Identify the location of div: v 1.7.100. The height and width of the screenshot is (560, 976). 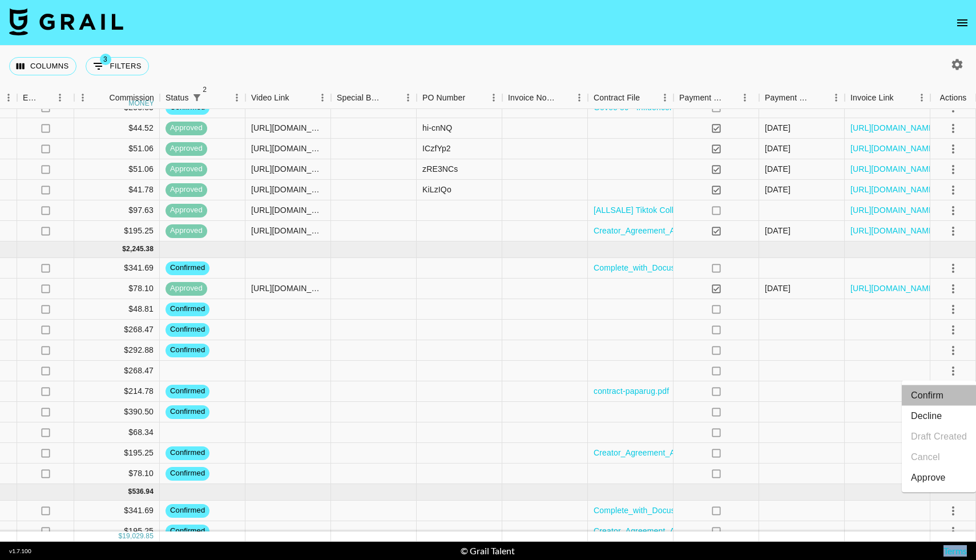
(20, 550).